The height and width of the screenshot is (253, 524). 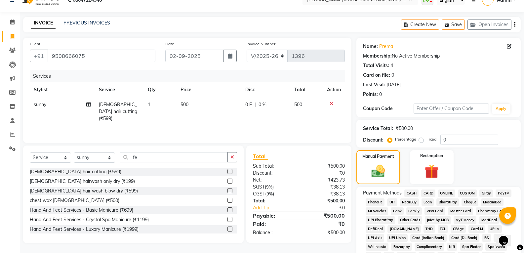 What do you see at coordinates (435, 211) in the screenshot?
I see `span: Visa Card` at bounding box center [435, 211].